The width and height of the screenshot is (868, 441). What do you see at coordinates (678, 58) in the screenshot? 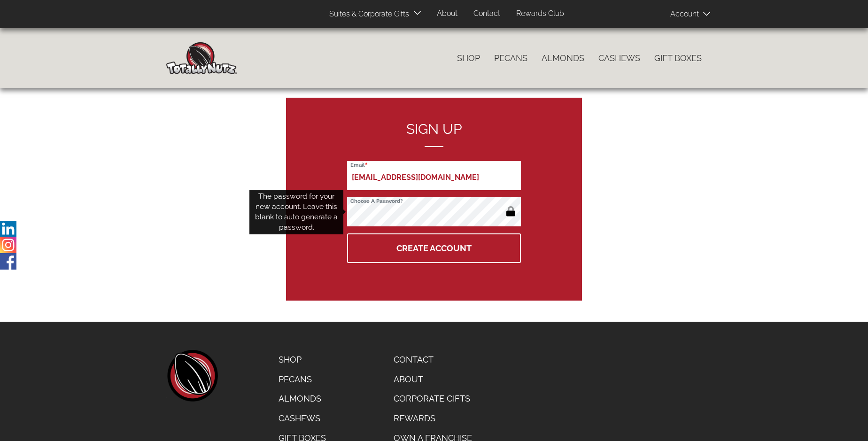
I see `a: Gift Boxes` at bounding box center [678, 58].